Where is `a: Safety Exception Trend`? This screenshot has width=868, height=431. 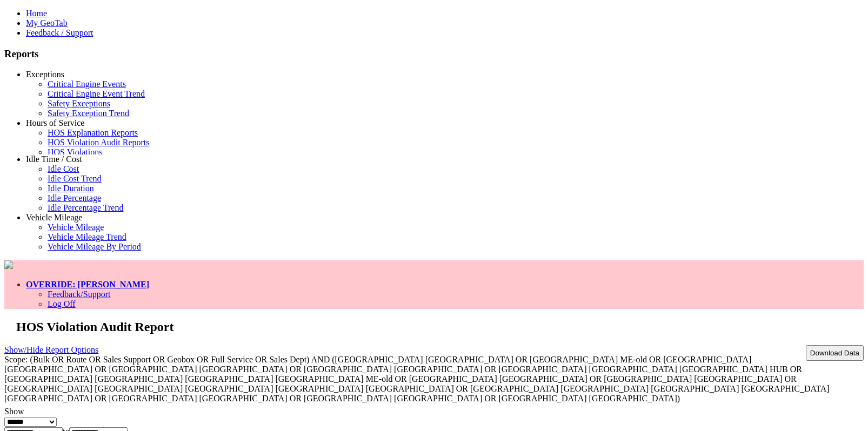 a: Safety Exception Trend is located at coordinates (88, 113).